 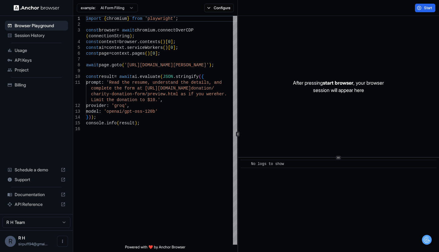 I want to click on span: evaluate, so click(x=150, y=77).